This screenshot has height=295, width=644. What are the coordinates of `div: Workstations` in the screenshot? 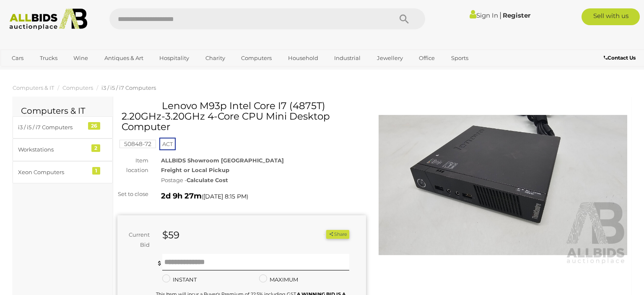 It's located at (52, 149).